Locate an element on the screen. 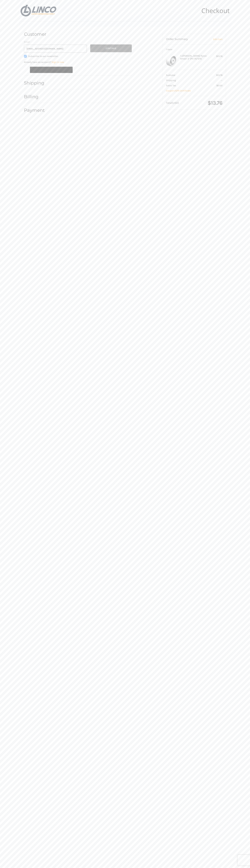 This screenshot has width=250, height=868. h2: Customer is located at coordinates (35, 34).